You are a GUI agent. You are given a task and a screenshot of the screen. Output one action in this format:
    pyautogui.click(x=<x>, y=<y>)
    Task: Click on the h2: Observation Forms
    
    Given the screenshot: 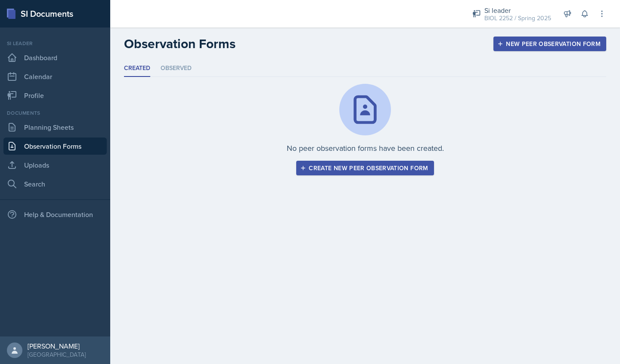 What is the action you would take?
    pyautogui.click(x=180, y=44)
    